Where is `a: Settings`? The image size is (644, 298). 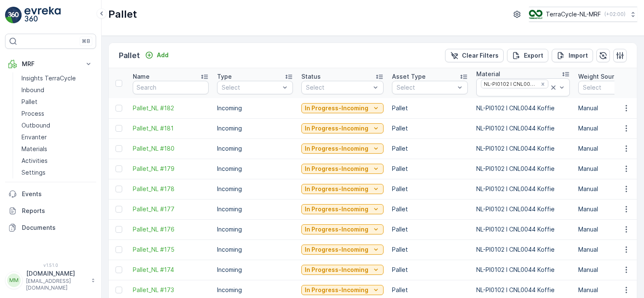
a: Settings is located at coordinates (57, 173).